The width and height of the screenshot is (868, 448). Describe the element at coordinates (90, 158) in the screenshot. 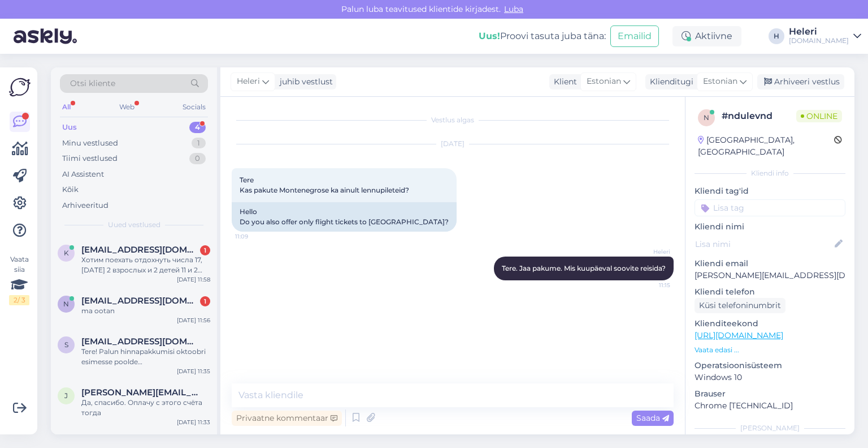

I see `div: Tiimi vestlused` at that location.